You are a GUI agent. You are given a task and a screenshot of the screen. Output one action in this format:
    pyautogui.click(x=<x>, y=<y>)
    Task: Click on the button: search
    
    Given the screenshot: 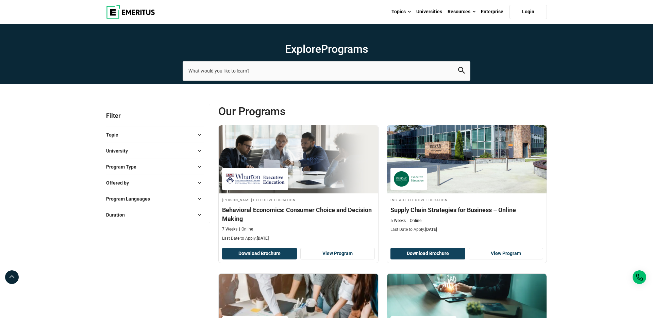 What is the action you would take?
    pyautogui.click(x=462, y=71)
    